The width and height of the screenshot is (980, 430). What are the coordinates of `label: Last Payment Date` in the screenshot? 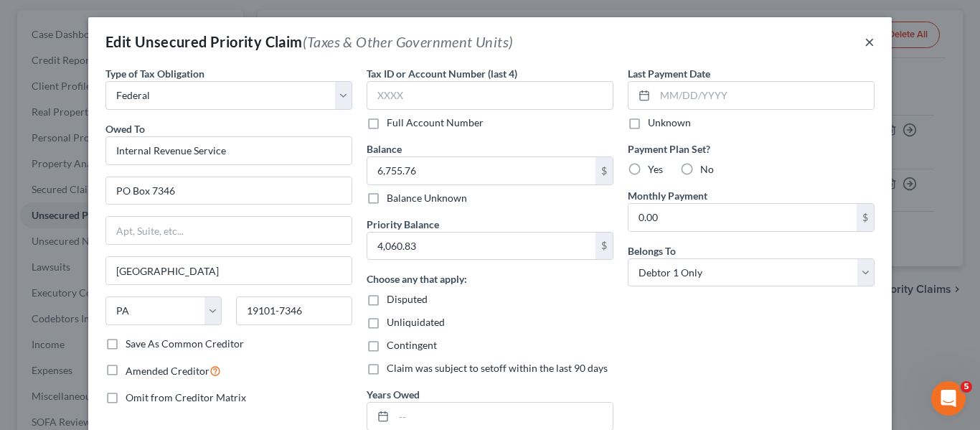 It's located at (669, 73).